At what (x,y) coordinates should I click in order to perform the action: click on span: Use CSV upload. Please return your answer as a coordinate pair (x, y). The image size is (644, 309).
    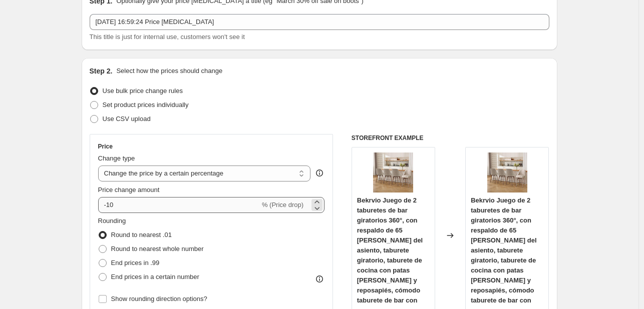
    Looking at the image, I should click on (127, 119).